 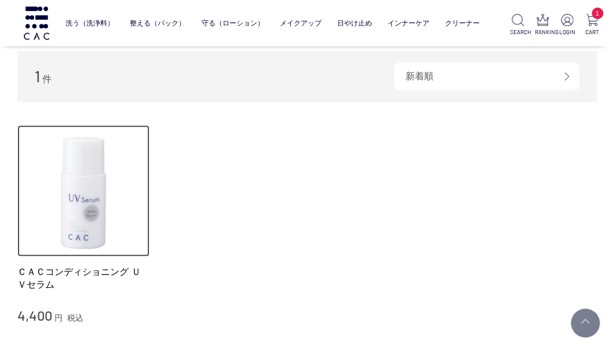 What do you see at coordinates (518, 32) in the screenshot?
I see `p: SEARCH` at bounding box center [518, 32].